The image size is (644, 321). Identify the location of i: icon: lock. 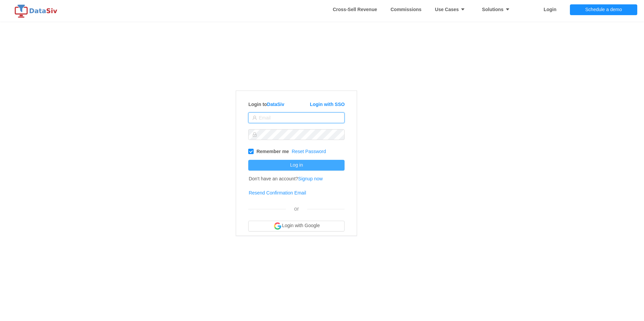
(255, 135).